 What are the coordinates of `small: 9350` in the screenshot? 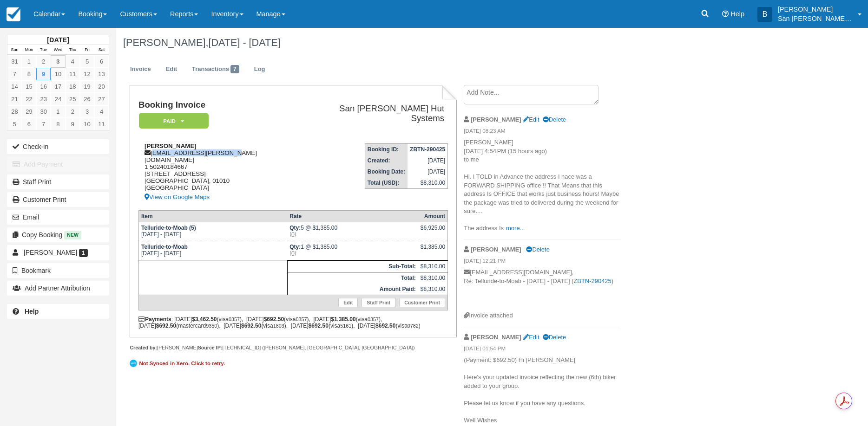 It's located at (212, 326).